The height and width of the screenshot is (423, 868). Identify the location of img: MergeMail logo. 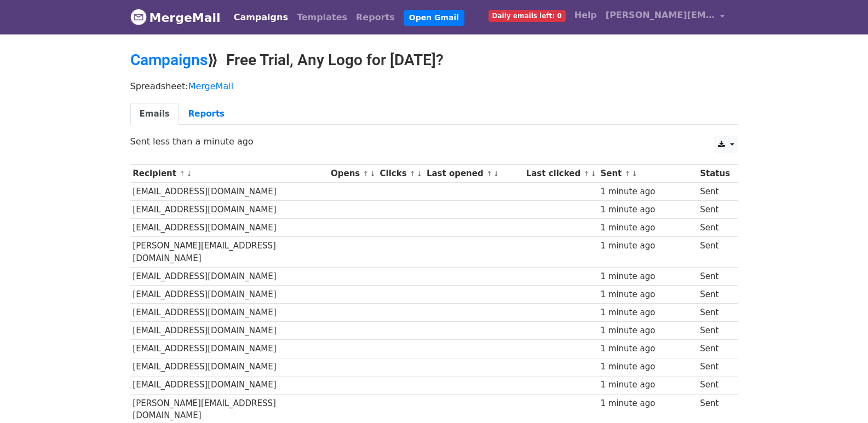
(139, 17).